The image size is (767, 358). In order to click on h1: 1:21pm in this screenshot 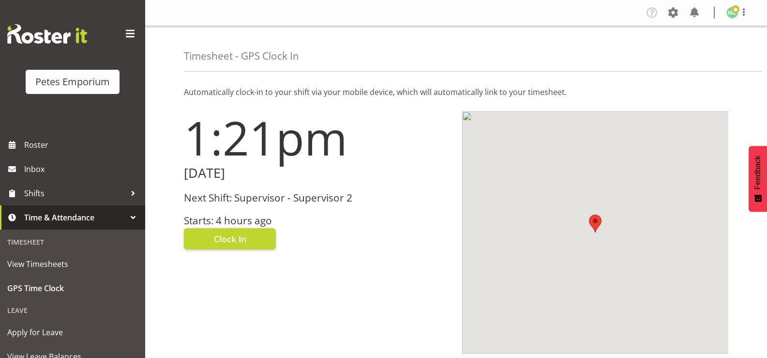, I will do `click(317, 137)`.